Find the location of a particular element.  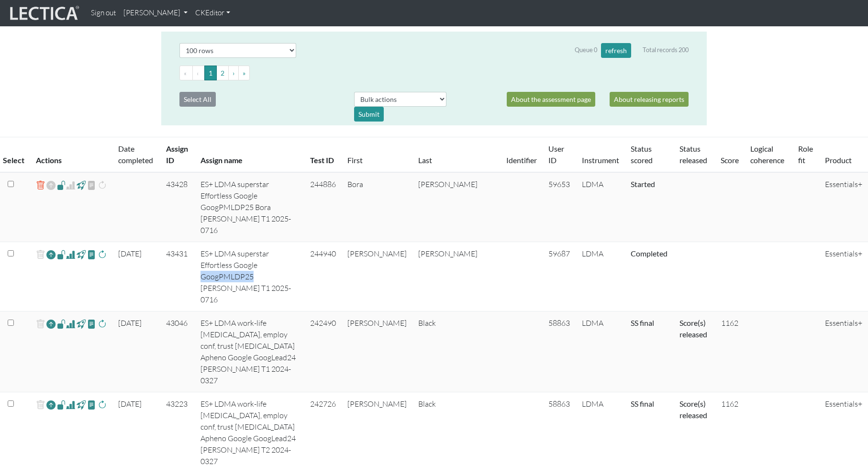

a: Identifier is located at coordinates (522, 160).